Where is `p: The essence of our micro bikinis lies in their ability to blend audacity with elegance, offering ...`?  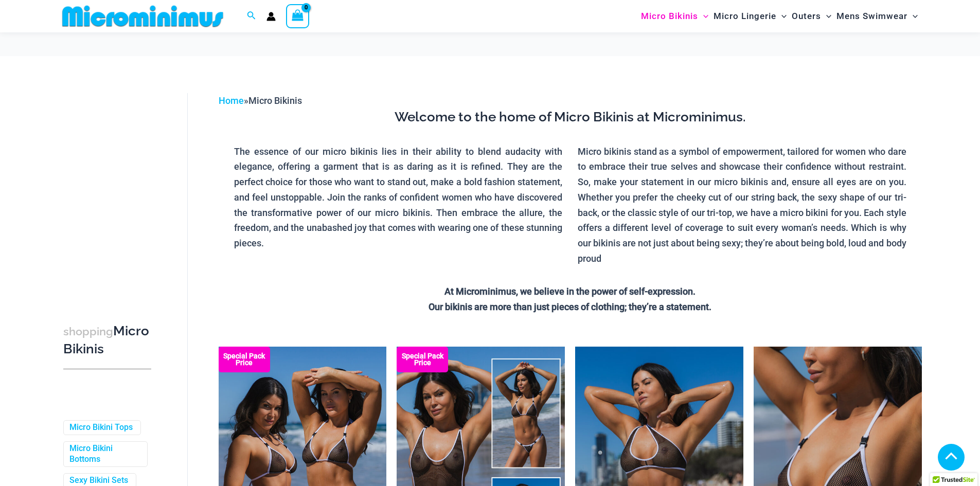 p: The essence of our micro bikinis lies in their ability to blend audacity with elegance, offering ... is located at coordinates (398, 198).